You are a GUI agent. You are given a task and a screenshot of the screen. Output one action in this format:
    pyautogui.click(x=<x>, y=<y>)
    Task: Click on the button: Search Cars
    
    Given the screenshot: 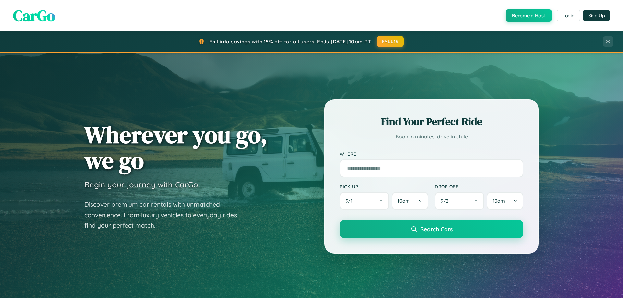 What is the action you would take?
    pyautogui.click(x=432, y=229)
    